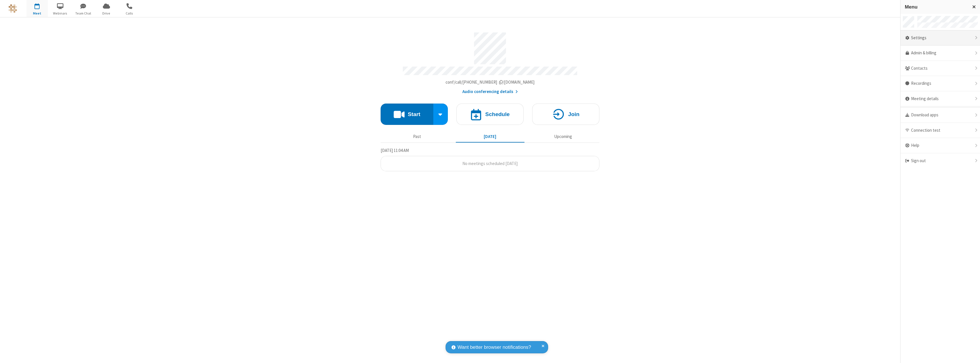 Image resolution: width=980 pixels, height=363 pixels. What do you see at coordinates (490, 82) in the screenshot?
I see `button: Copy my meeting room linkCopy my meeting room link` at bounding box center [490, 82].